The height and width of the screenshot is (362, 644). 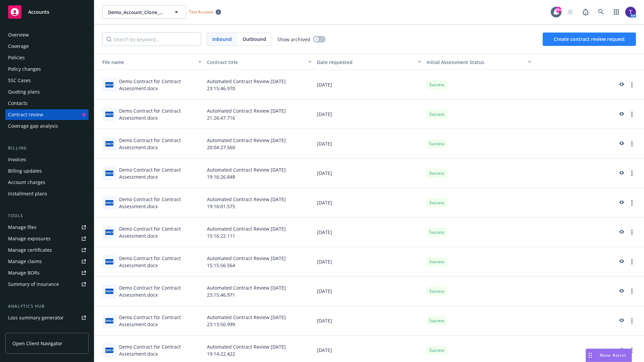 I want to click on div: Manage BORs, so click(x=24, y=273).